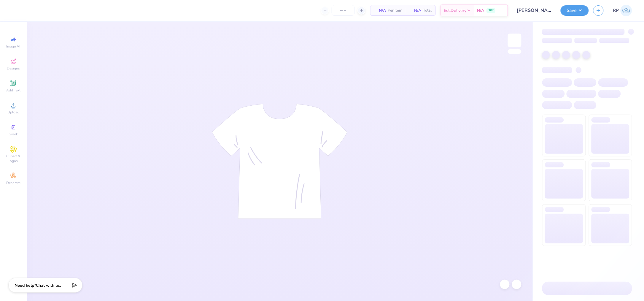  What do you see at coordinates (623, 10) in the screenshot?
I see `a: RP` at bounding box center [623, 10].